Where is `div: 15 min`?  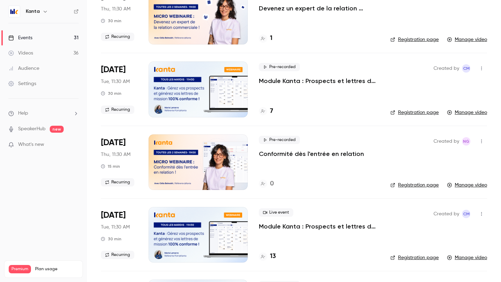 div: 15 min is located at coordinates (110, 167).